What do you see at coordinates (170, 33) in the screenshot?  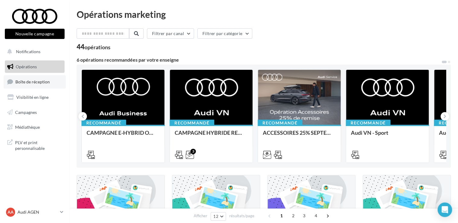 I see `button: Filtrer par canal` at bounding box center [170, 33].